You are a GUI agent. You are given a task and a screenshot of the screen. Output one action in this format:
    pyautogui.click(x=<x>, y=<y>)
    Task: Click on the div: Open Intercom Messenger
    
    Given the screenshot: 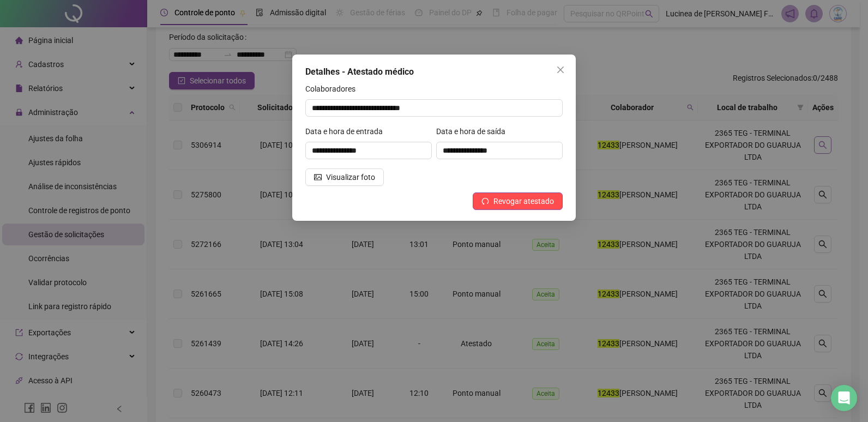 What is the action you would take?
    pyautogui.click(x=844, y=398)
    